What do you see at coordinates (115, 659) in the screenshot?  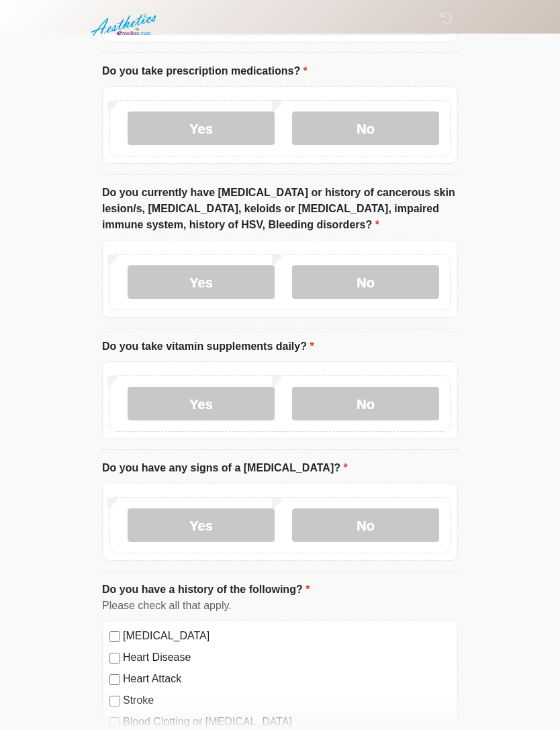 I see `input: Heart Disease` at bounding box center [115, 659].